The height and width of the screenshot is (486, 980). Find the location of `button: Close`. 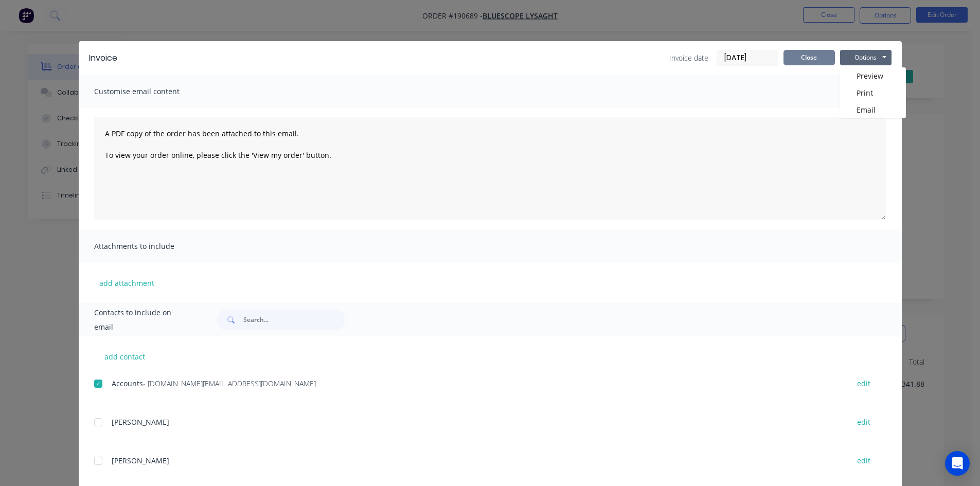

button: Close is located at coordinates (809, 58).